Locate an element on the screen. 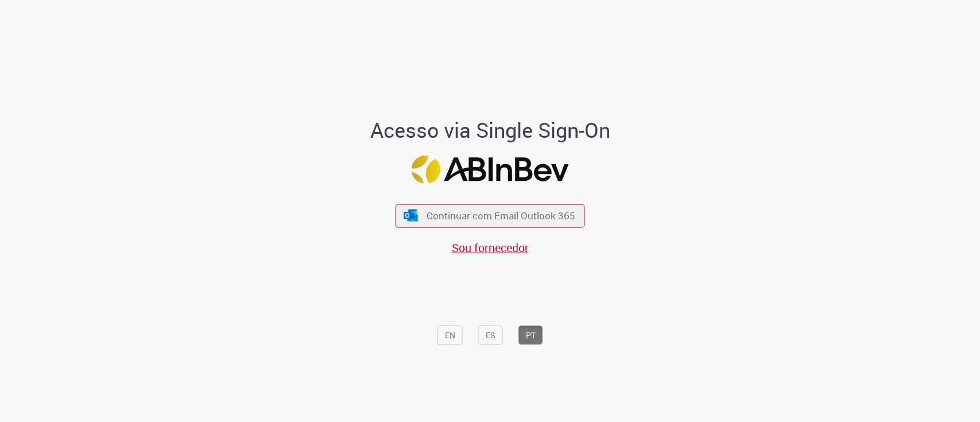 The width and height of the screenshot is (980, 422). span: Sou fornecedor is located at coordinates (490, 247).